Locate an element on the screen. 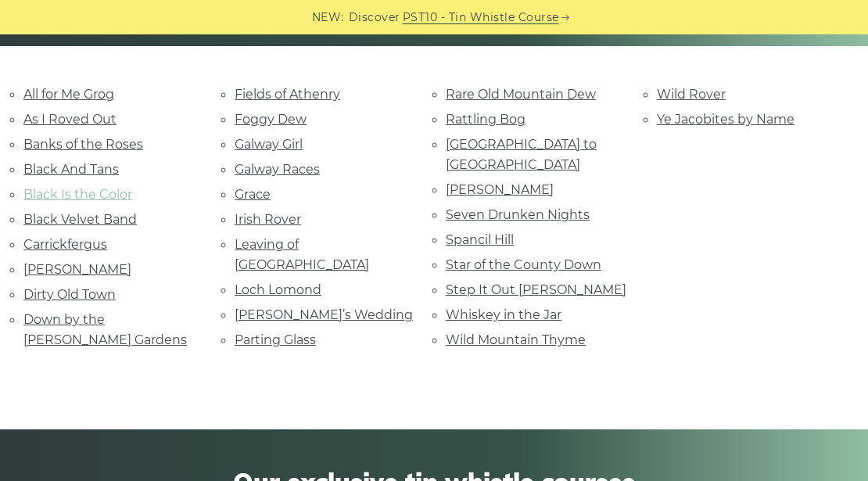  a: Banks of the Roses is located at coordinates (83, 144).